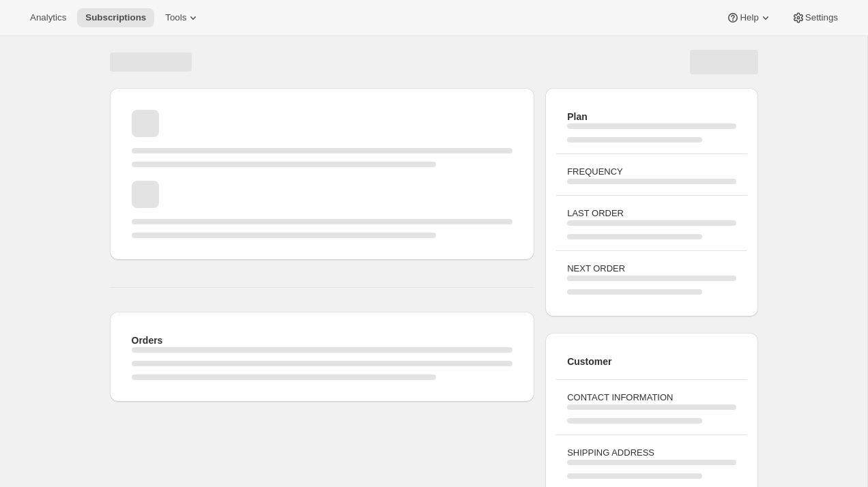  What do you see at coordinates (651, 453) in the screenshot?
I see `h3: SHIPPING ADDRESS` at bounding box center [651, 453].